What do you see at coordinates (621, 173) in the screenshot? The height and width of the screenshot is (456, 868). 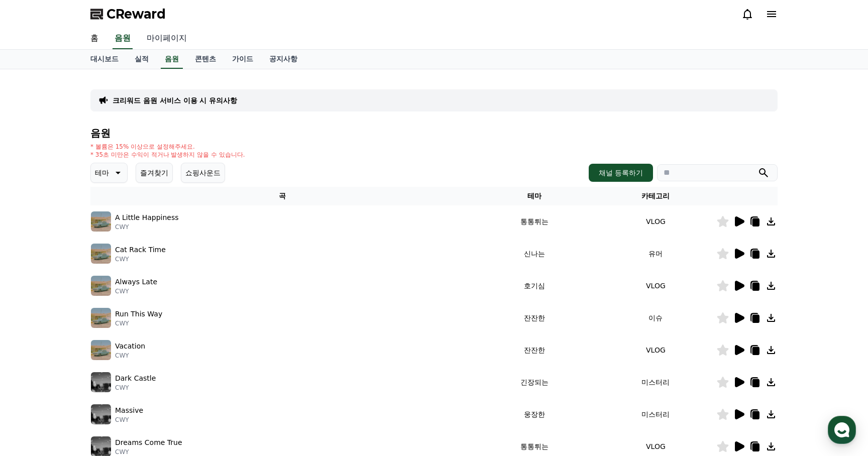 I see `a: 채널 등록하기` at bounding box center [621, 173].